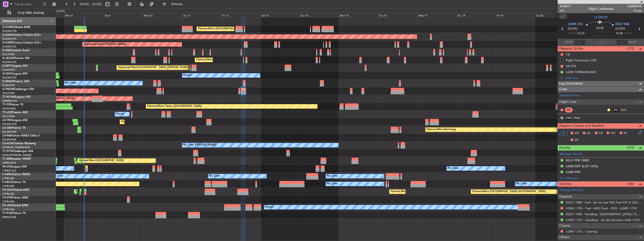  What do you see at coordinates (9, 186) in the screenshot?
I see `a: LFPB/LBG` at bounding box center [9, 186].